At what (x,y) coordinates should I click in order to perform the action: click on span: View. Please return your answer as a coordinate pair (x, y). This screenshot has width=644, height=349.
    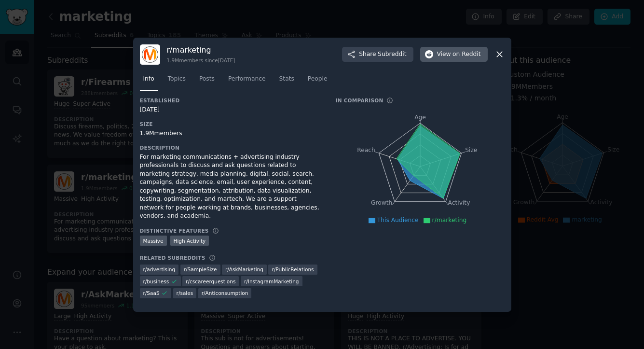
    Looking at the image, I should click on (459, 55).